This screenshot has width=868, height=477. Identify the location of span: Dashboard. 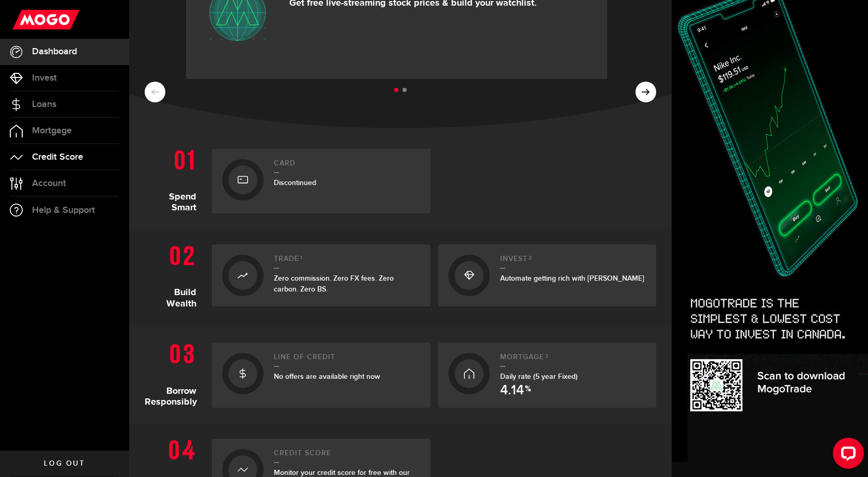
(54, 51).